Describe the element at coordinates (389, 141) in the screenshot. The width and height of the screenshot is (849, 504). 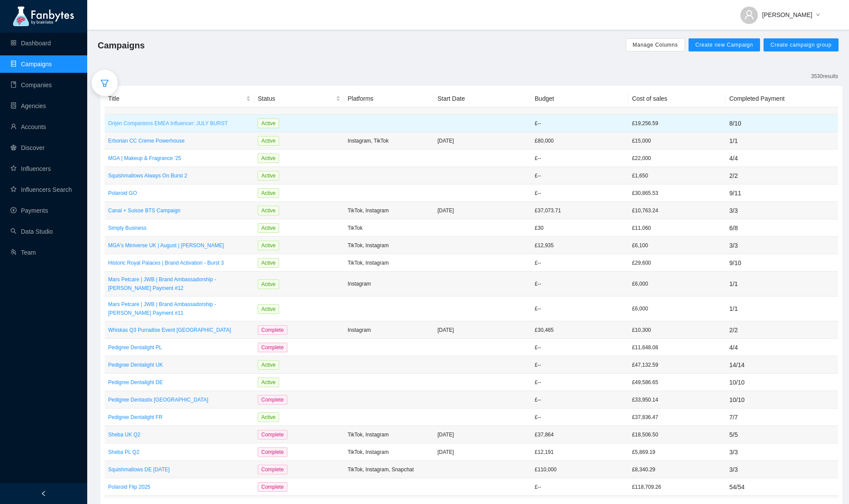
I see `p: Instagram, TikTok` at that location.